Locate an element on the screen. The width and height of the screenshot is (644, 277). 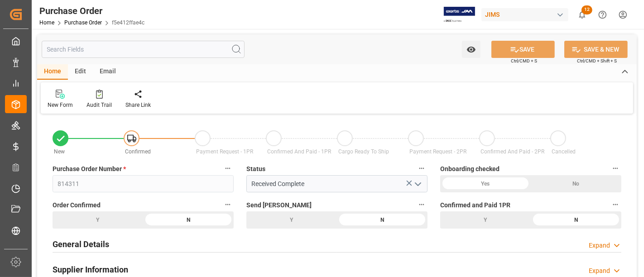
div: Purchase Order is located at coordinates (92, 11).